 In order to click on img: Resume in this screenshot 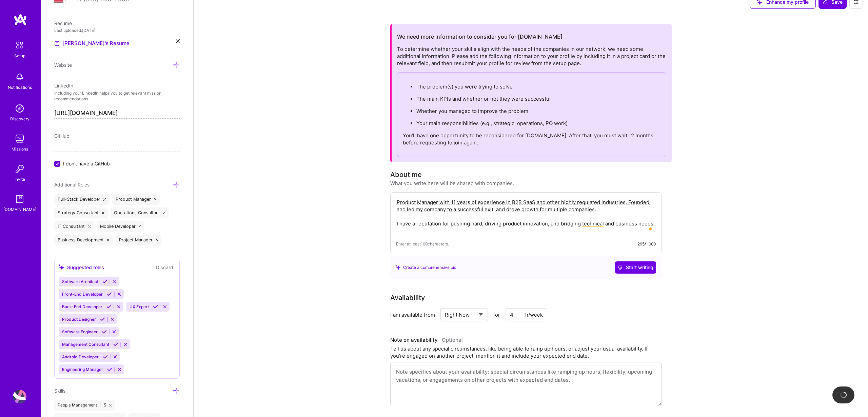, I will do `click(57, 43)`.